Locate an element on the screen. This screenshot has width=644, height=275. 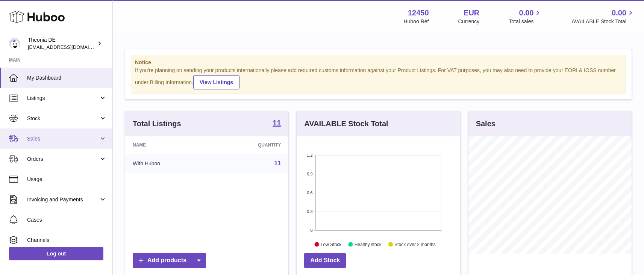
text: Stock over 2 months is located at coordinates (415, 244).